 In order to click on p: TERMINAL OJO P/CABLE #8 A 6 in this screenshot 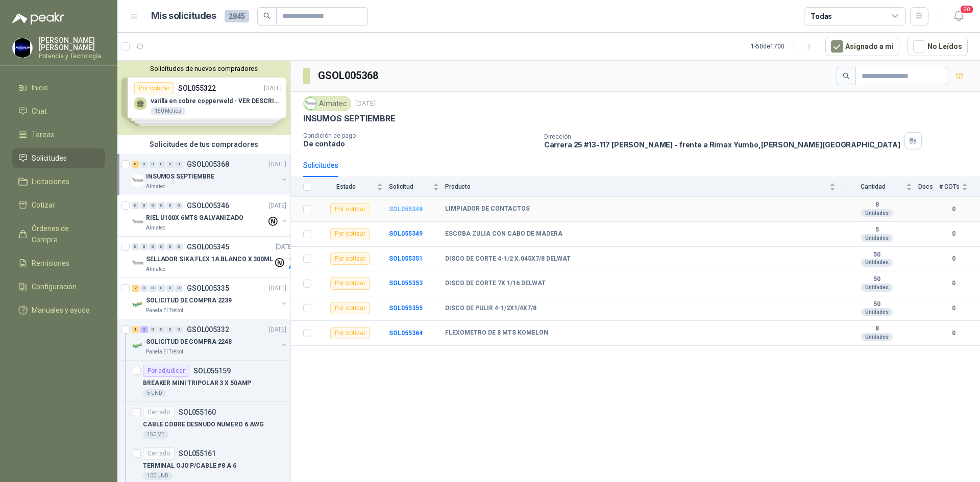, I will do `click(190, 466)`.